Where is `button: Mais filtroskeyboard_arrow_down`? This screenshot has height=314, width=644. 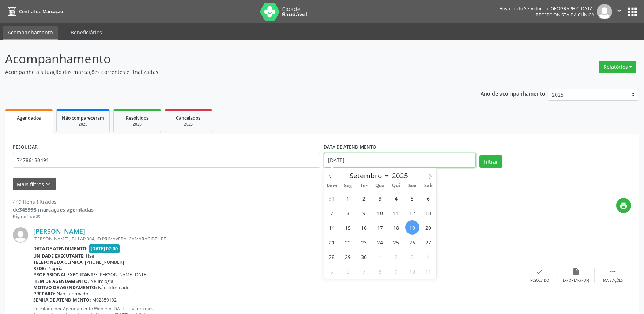
button: Mais filtroskeyboard_arrow_down is located at coordinates (35, 184).